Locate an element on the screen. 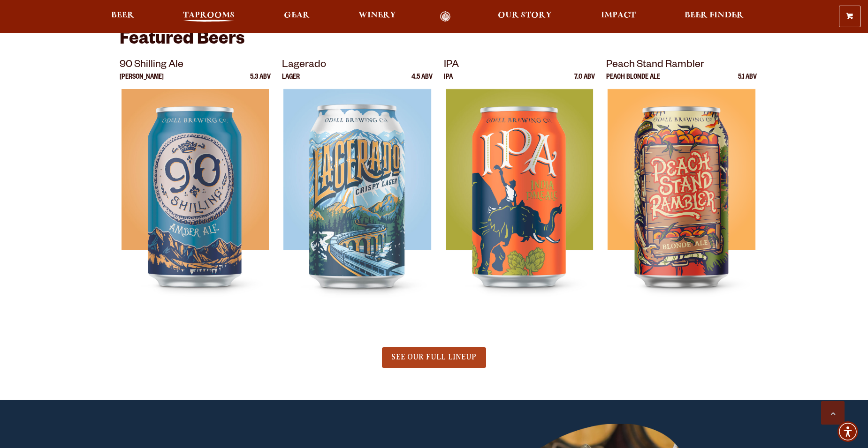  img: 90 Shilling Ale is located at coordinates (195, 206).